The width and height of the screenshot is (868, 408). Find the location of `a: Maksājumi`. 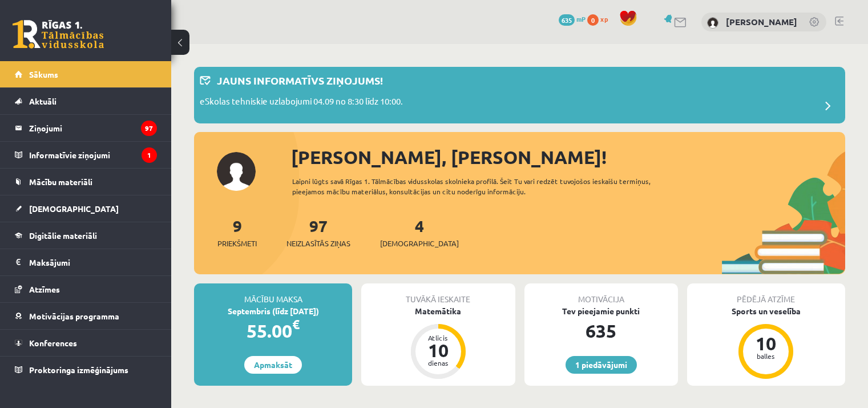

a: Maksājumi is located at coordinates (85, 262).